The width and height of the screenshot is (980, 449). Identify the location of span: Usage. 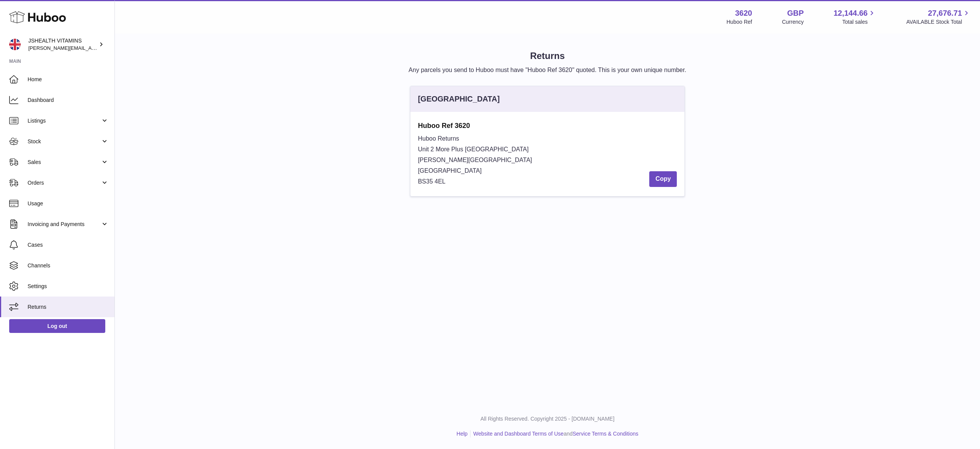
(68, 203).